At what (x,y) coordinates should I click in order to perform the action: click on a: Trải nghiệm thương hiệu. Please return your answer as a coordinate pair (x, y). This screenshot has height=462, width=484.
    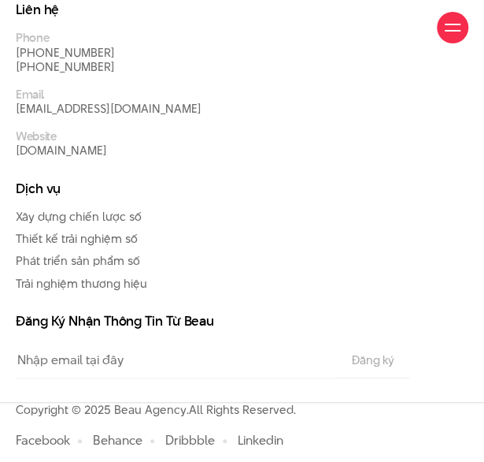
    Looking at the image, I should click on (81, 283).